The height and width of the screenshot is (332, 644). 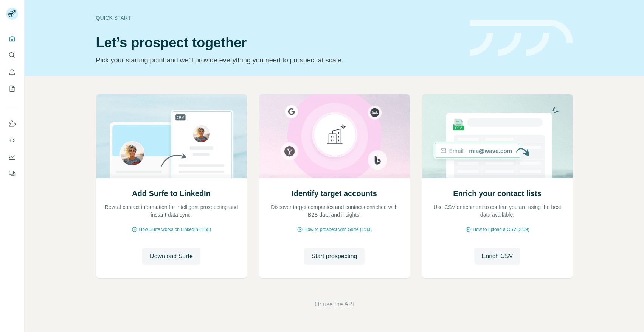 I want to click on span: How to prospect with Surfe (1:30), so click(x=338, y=229).